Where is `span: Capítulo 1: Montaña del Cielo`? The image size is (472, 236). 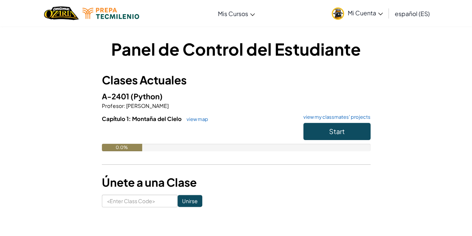
span: Capítulo 1: Montaña del Cielo is located at coordinates (142, 118).